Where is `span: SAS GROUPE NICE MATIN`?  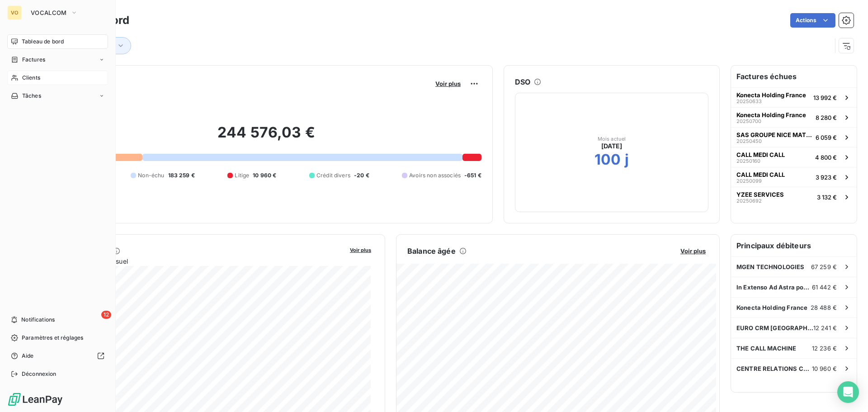 span: SAS GROUPE NICE MATIN is located at coordinates (774, 135).